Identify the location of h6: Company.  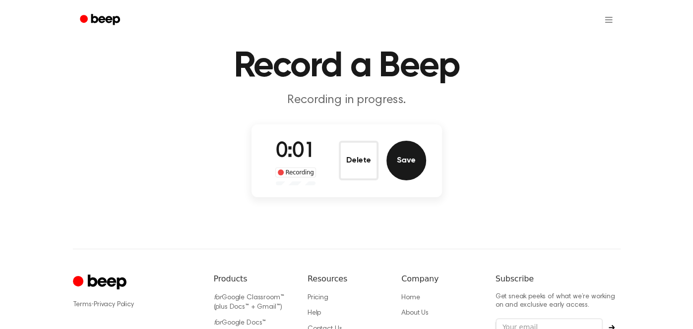
(440, 279).